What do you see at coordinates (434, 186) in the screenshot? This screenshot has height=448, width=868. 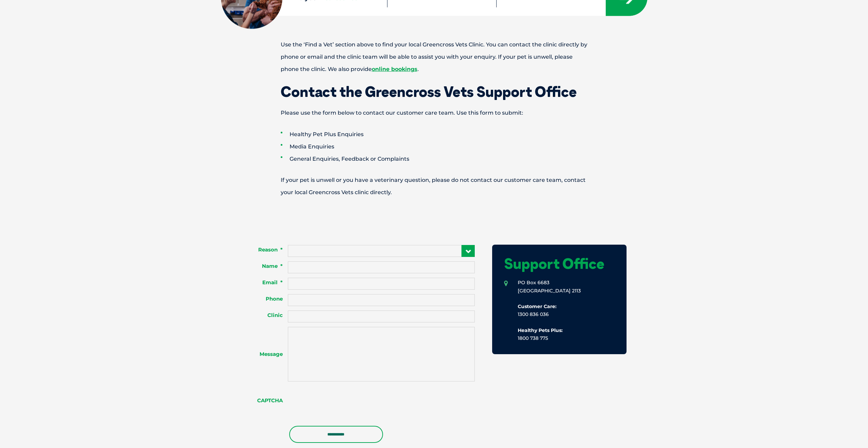 I see `p: If your pet is unwell or you have a veterinary question, please do not contact our customer care ...` at bounding box center [434, 186].